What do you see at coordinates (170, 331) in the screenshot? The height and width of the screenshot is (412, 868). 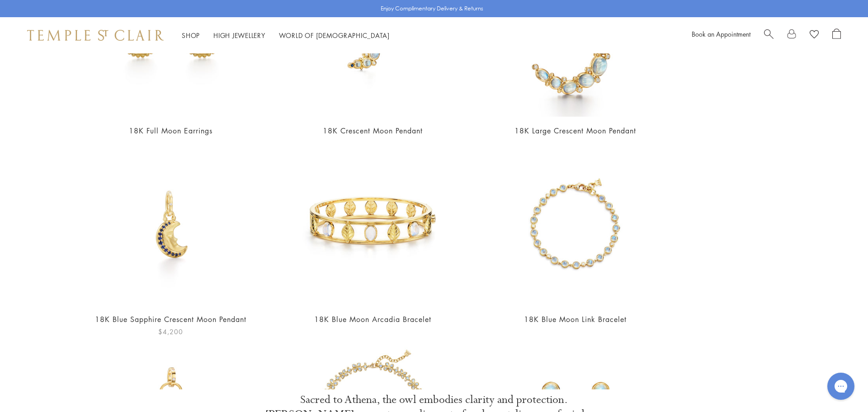 I see `span: $4,200` at bounding box center [170, 331].